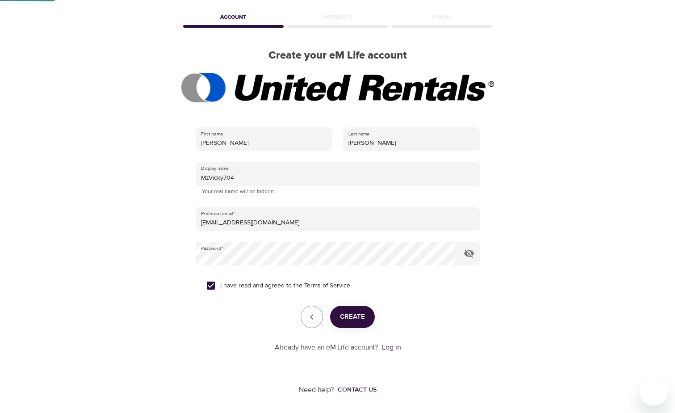 The height and width of the screenshot is (413, 675). I want to click on a: Contact us, so click(355, 389).